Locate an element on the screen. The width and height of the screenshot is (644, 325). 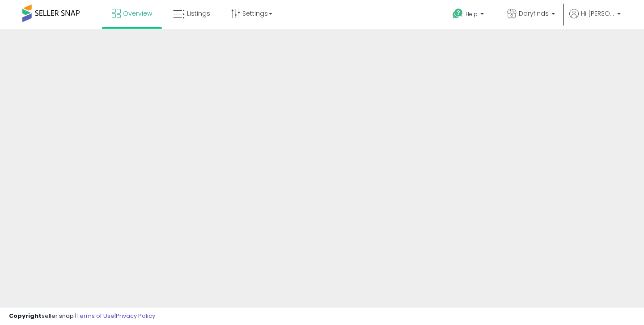
div: seller snap | | is located at coordinates (82, 316).